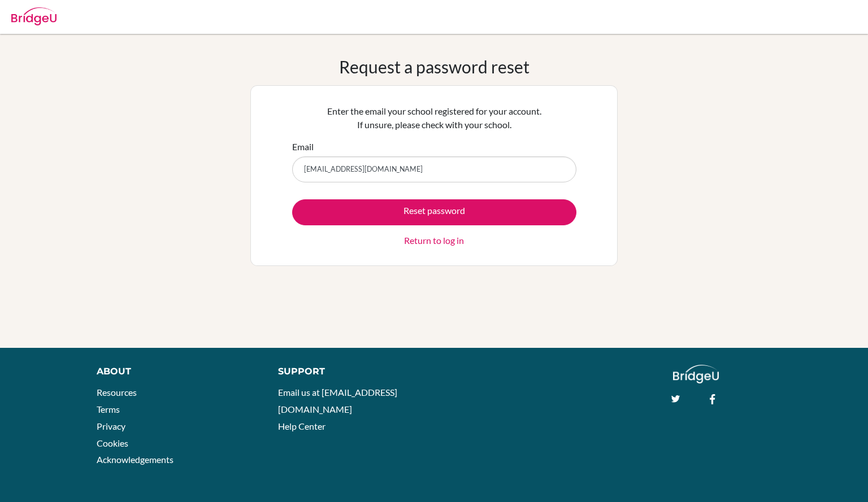 This screenshot has width=868, height=502. I want to click on a: Acknowledgements, so click(135, 460).